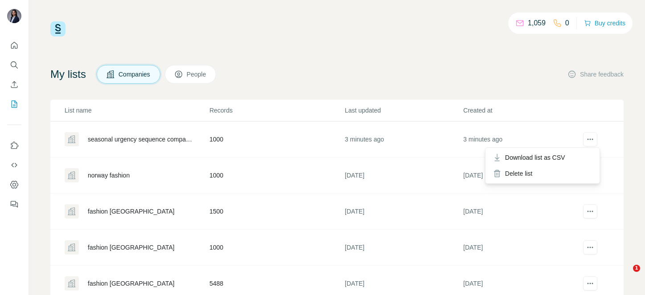  What do you see at coordinates (14, 146) in the screenshot?
I see `button: Use Surfe on LinkedIn` at bounding box center [14, 146].